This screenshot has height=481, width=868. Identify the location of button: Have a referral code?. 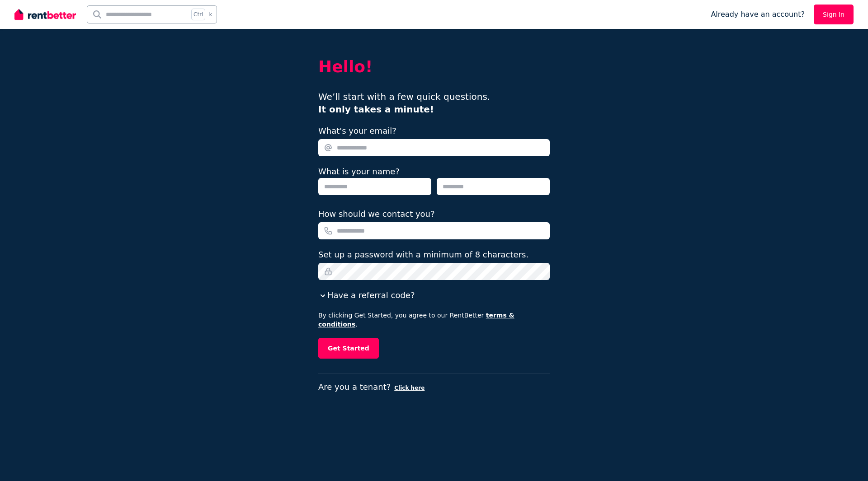
(367, 295).